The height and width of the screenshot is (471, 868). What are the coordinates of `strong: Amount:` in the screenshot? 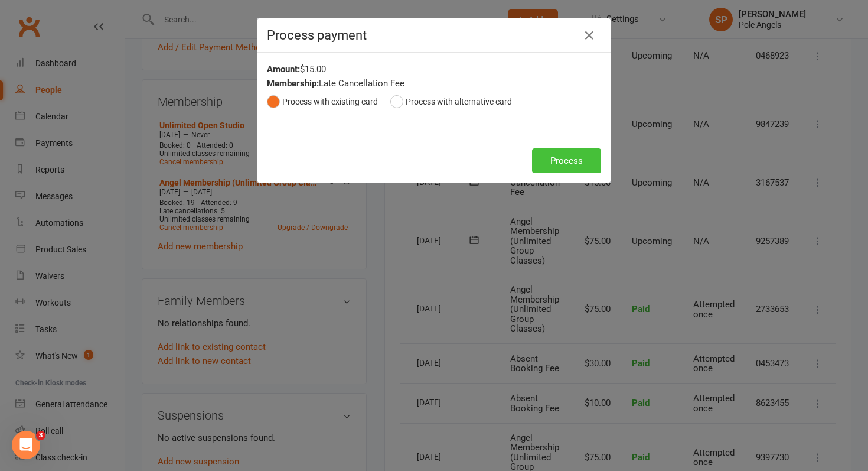 It's located at (284, 69).